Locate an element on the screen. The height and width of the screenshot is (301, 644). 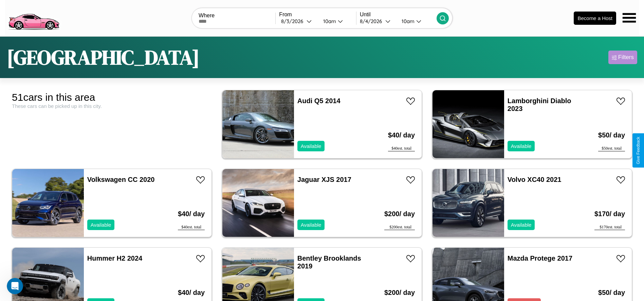
label: Where is located at coordinates (237, 15).